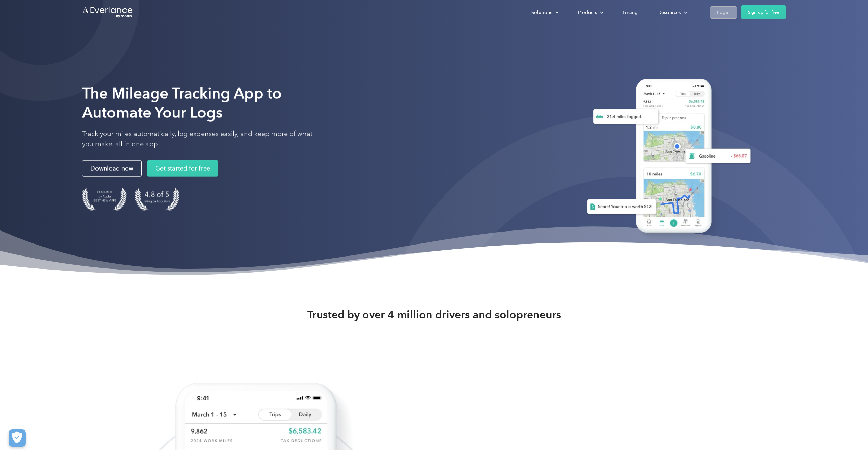  I want to click on a: Sign up for free, so click(763, 13).